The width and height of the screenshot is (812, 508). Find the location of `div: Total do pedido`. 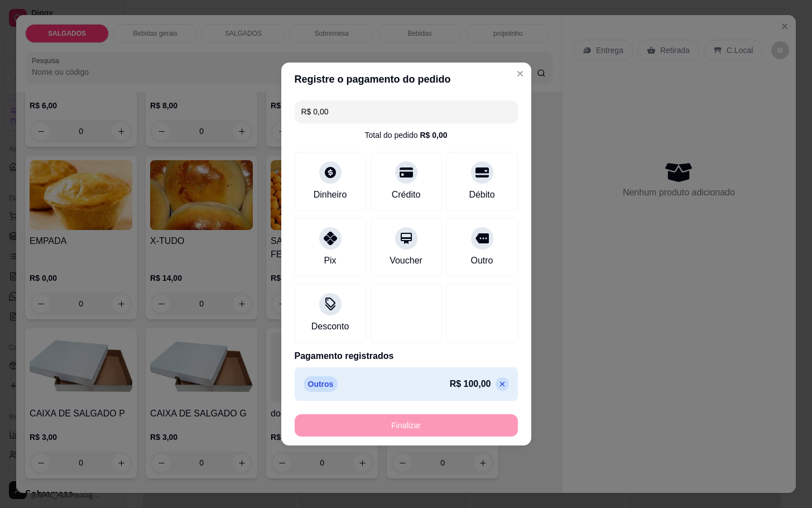

div: Total do pedido is located at coordinates (406, 135).